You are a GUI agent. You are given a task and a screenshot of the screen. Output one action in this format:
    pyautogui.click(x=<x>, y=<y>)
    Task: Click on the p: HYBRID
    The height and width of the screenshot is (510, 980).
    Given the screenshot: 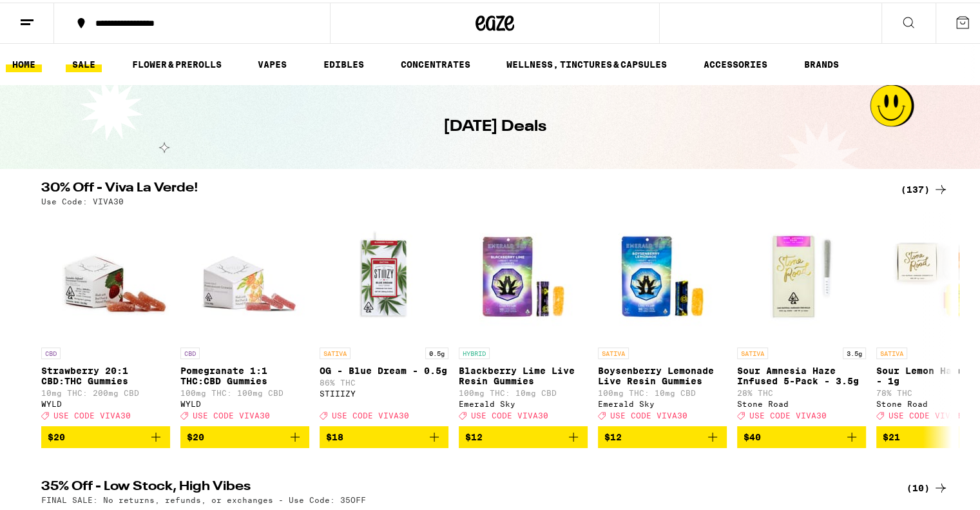 What is the action you would take?
    pyautogui.click(x=474, y=350)
    